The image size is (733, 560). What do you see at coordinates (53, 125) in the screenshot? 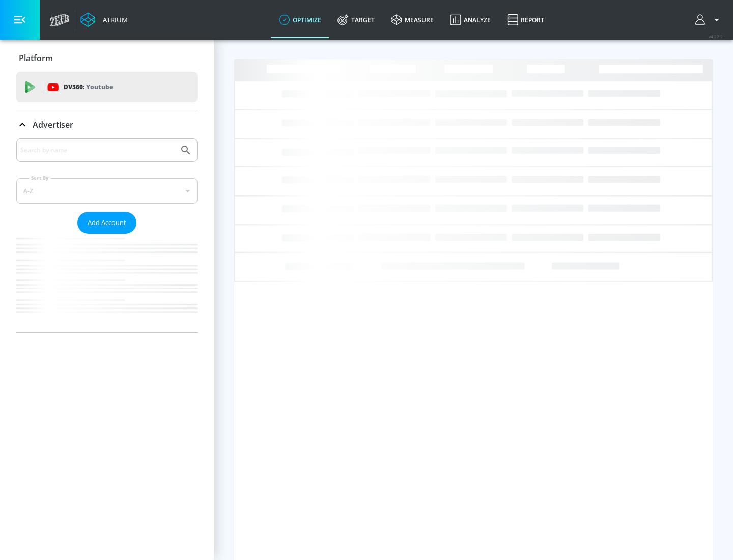
I see `p: Advertiser` at bounding box center [53, 125].